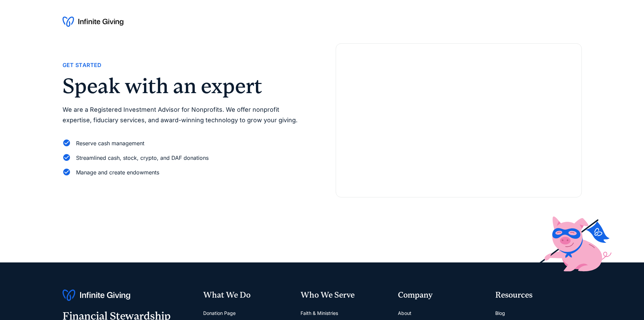  What do you see at coordinates (186, 86) in the screenshot?
I see `h2: Speak with an expert` at bounding box center [186, 86].